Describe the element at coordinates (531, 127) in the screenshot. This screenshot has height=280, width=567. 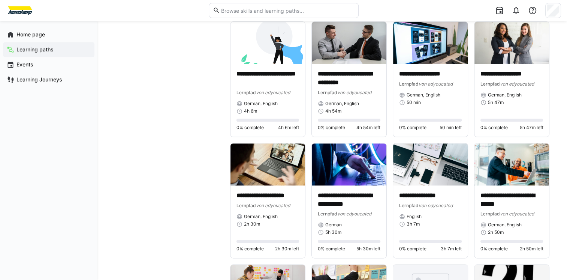
I see `span: 5h 47m left` at that location.